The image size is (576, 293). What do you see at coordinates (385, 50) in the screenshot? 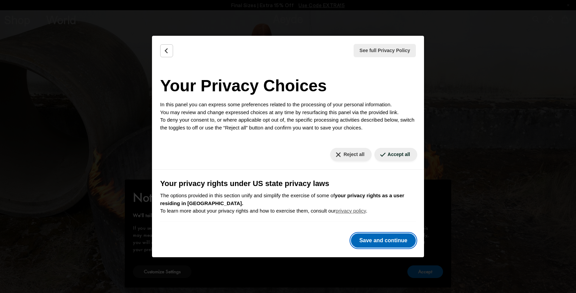
I see `button: See full Privacy Policy` at bounding box center [385, 50].